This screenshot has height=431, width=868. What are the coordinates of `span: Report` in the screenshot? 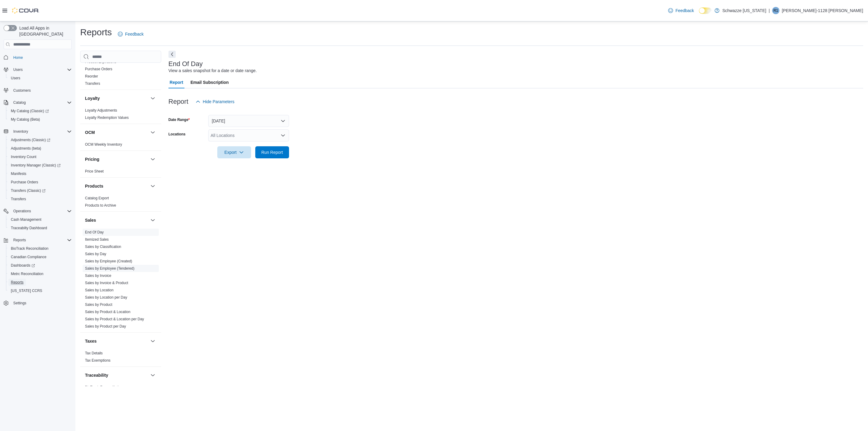 It's located at (176, 82).